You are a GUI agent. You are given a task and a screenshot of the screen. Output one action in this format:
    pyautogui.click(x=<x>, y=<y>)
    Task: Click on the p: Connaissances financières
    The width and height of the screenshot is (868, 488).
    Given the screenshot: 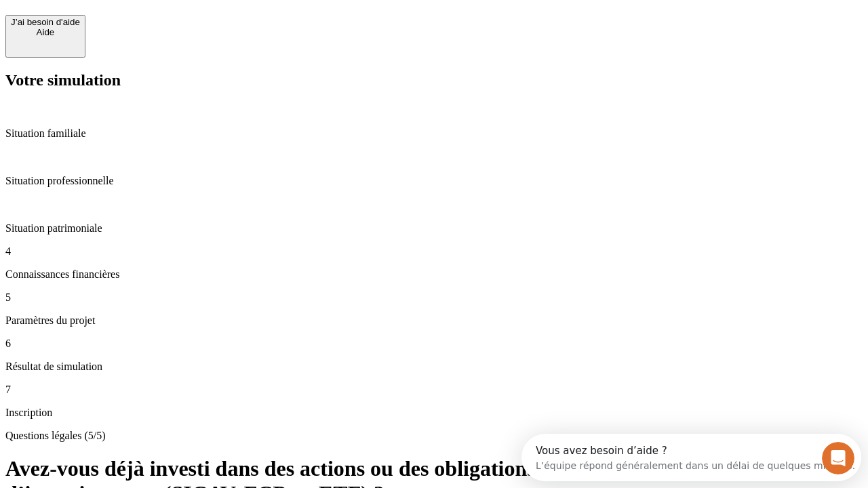 What is the action you would take?
    pyautogui.click(x=434, y=274)
    